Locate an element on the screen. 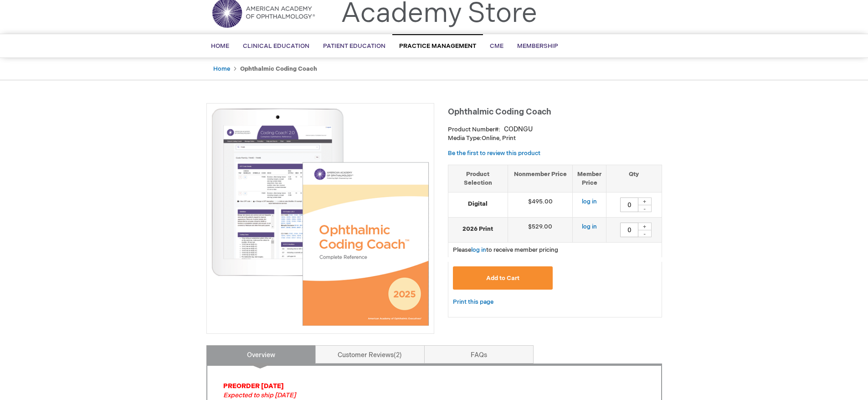  td: $529.00 is located at coordinates (540, 230).